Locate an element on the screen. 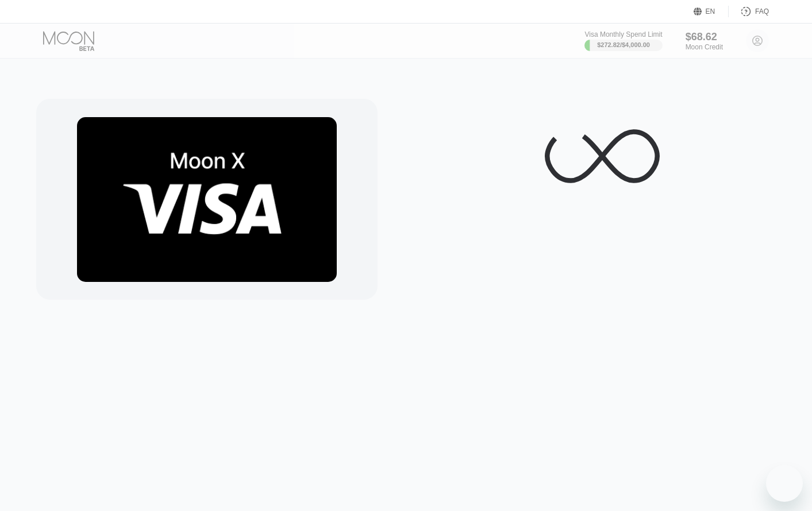  div: EN is located at coordinates (711, 12).